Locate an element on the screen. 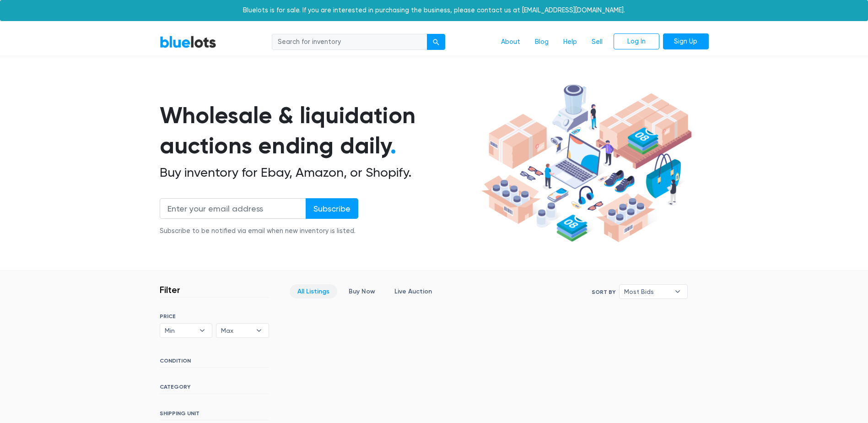 Image resolution: width=868 pixels, height=423 pixels. h6: PRICE is located at coordinates (214, 316).